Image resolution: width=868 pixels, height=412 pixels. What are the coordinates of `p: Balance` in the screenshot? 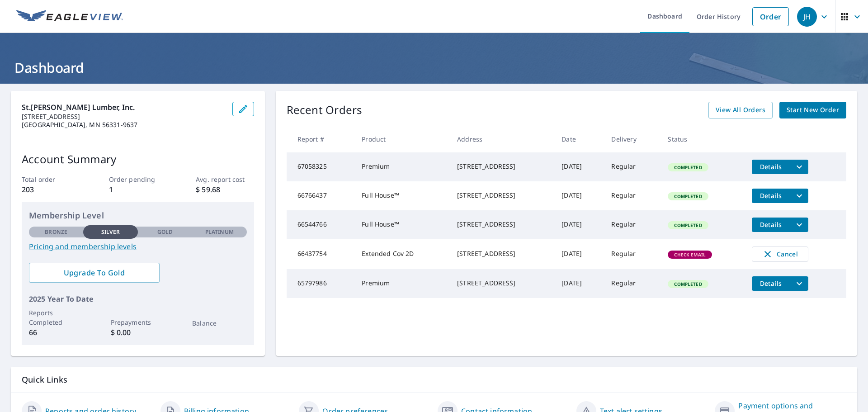 It's located at (219, 323).